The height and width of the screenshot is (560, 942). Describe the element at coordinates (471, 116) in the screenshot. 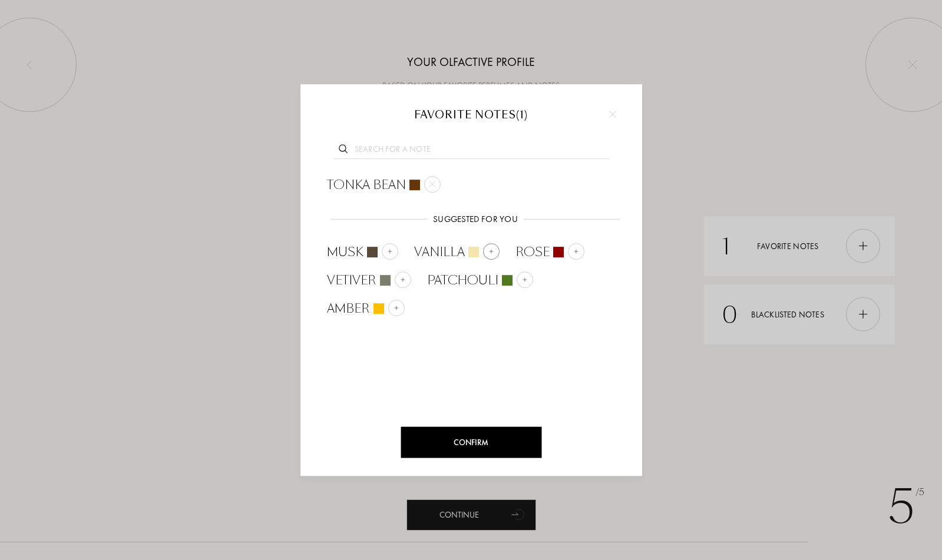

I see `div: Favorite notes ( 1 )` at that location.